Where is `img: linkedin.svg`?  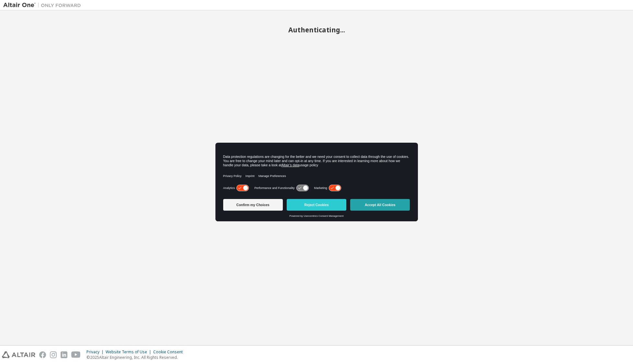
img: linkedin.svg is located at coordinates (64, 355).